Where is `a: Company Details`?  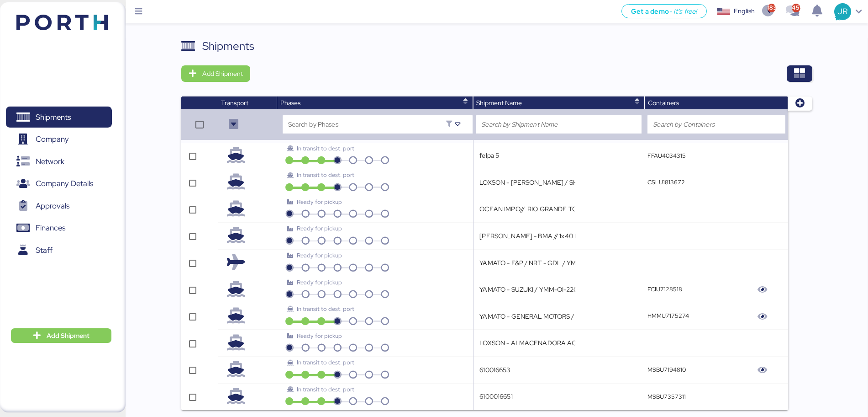 a: Company Details is located at coordinates (59, 184).